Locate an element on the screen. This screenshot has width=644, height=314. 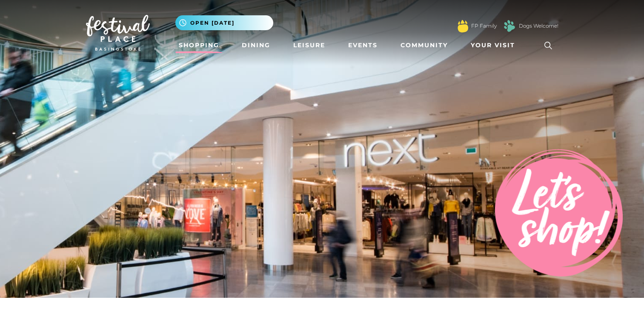
a: Shopping is located at coordinates (198, 45).